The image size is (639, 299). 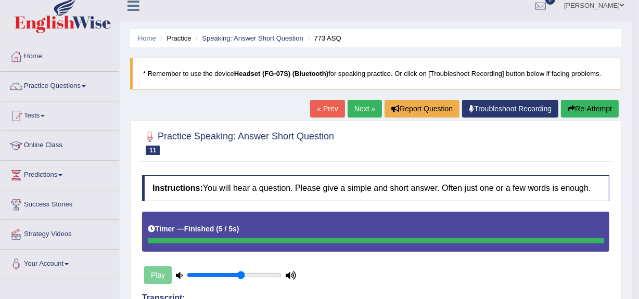 I want to click on a: Practice Questions, so click(x=60, y=85).